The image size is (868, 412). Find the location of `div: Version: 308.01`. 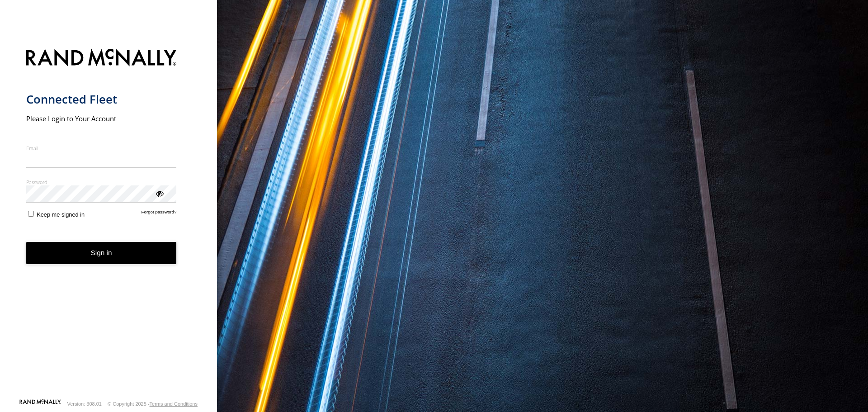

div: Version: 308.01 is located at coordinates (85, 404).